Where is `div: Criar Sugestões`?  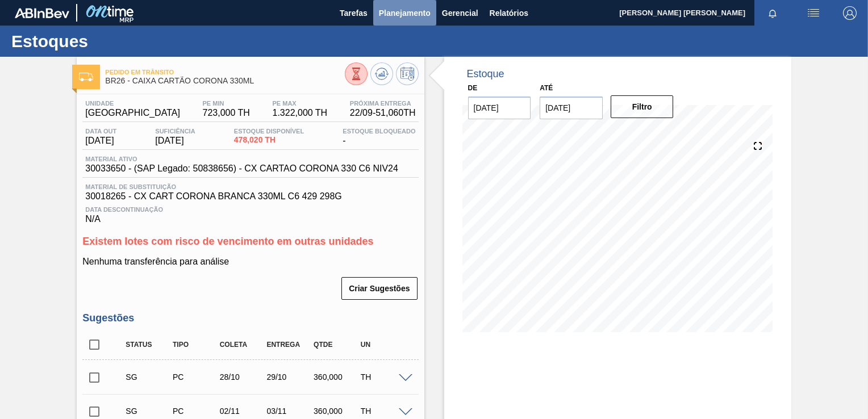
div: Criar Sugestões is located at coordinates (380, 288).